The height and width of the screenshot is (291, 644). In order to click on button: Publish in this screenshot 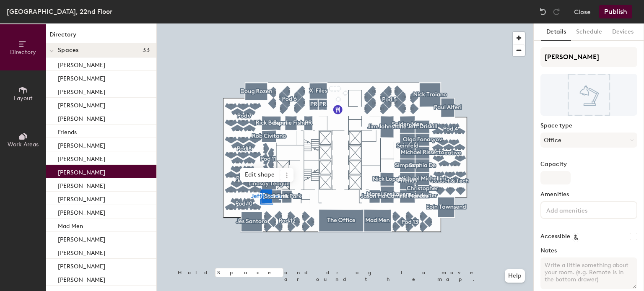, I will do `click(616, 12)`.